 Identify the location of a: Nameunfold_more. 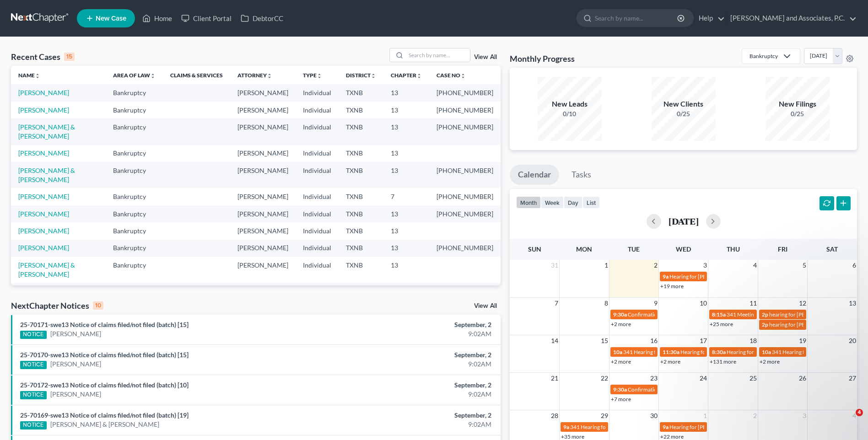
(29, 75).